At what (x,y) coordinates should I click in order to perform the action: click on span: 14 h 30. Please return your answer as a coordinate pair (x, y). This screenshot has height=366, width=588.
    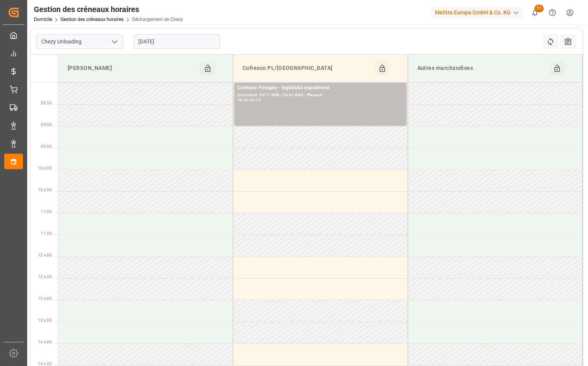
    Looking at the image, I should click on (44, 364).